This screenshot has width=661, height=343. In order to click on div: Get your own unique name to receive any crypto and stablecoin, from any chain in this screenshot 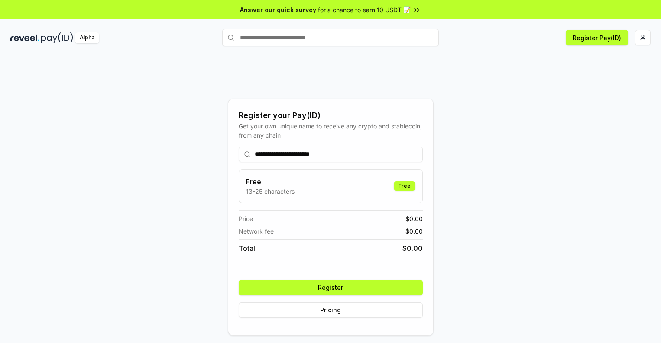, I will do `click(330, 131)`.